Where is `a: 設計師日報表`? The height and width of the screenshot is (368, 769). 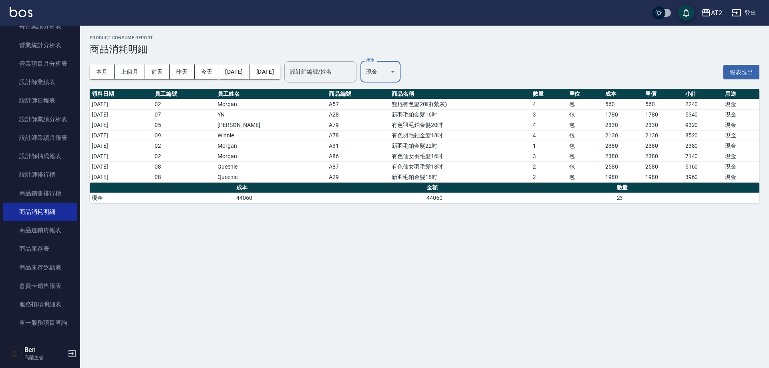
a: 設計師日報表 is located at coordinates (40, 101).